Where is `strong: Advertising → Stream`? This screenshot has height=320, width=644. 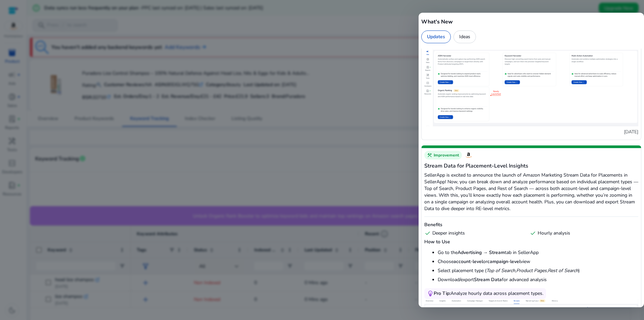
strong: Advertising → Stream is located at coordinates (481, 252).